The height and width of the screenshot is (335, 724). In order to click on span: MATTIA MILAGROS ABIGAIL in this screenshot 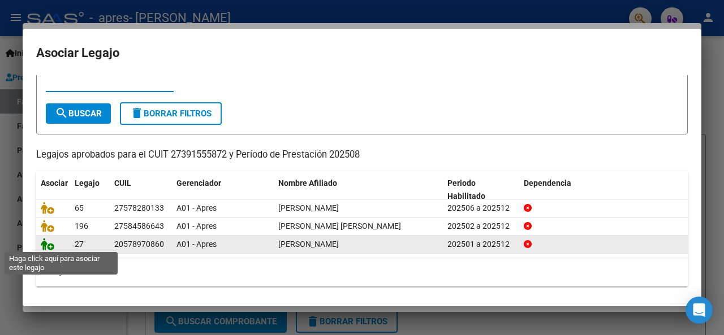, I will do `click(308, 208)`.